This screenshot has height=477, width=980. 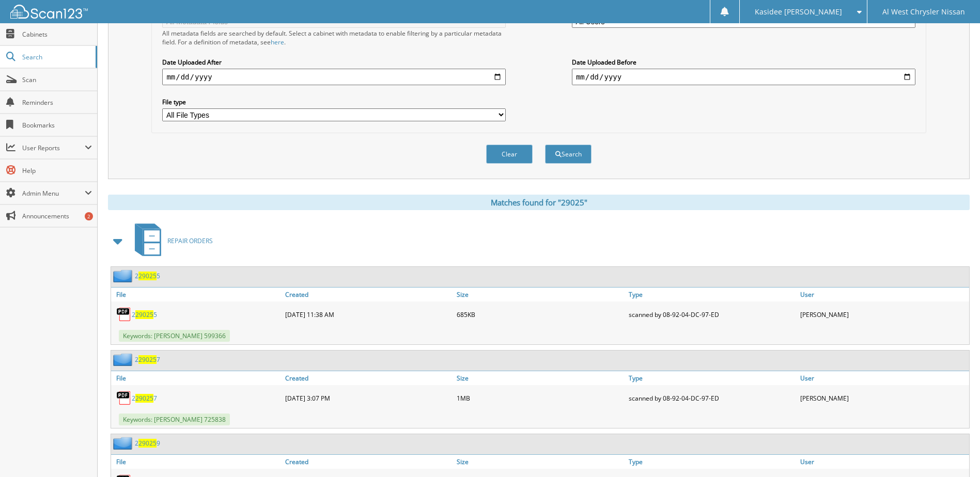 I want to click on div: 685KB, so click(x=539, y=314).